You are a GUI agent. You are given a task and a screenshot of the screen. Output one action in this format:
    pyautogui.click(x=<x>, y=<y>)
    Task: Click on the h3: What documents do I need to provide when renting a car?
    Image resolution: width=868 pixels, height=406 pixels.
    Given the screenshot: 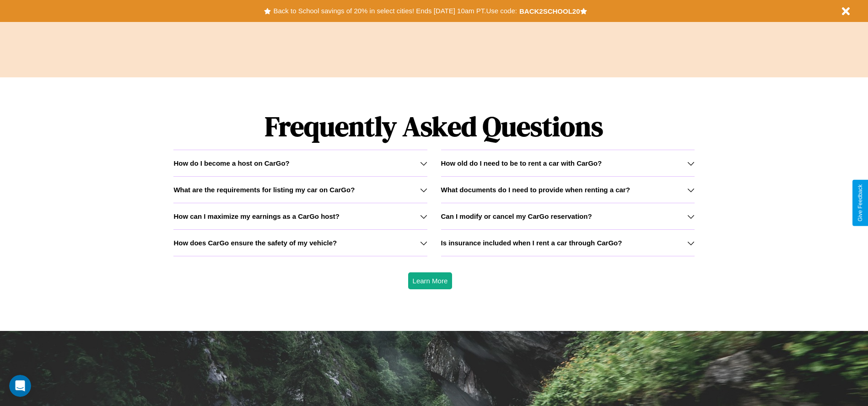 What is the action you would take?
    pyautogui.click(x=535, y=190)
    